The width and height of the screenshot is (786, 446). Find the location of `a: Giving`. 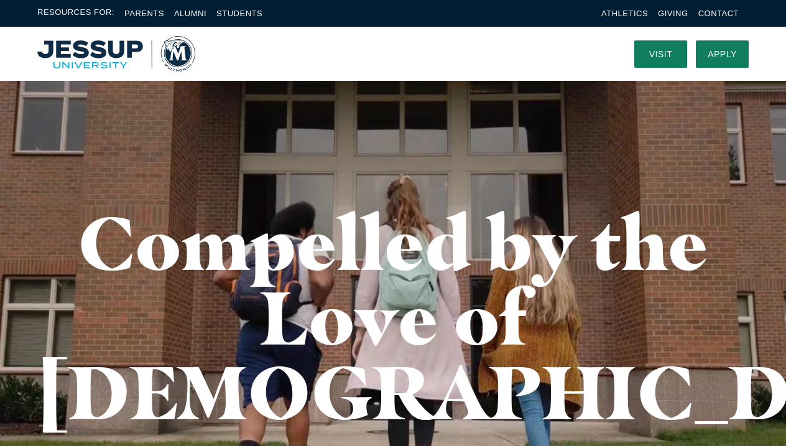

a: Giving is located at coordinates (673, 13).